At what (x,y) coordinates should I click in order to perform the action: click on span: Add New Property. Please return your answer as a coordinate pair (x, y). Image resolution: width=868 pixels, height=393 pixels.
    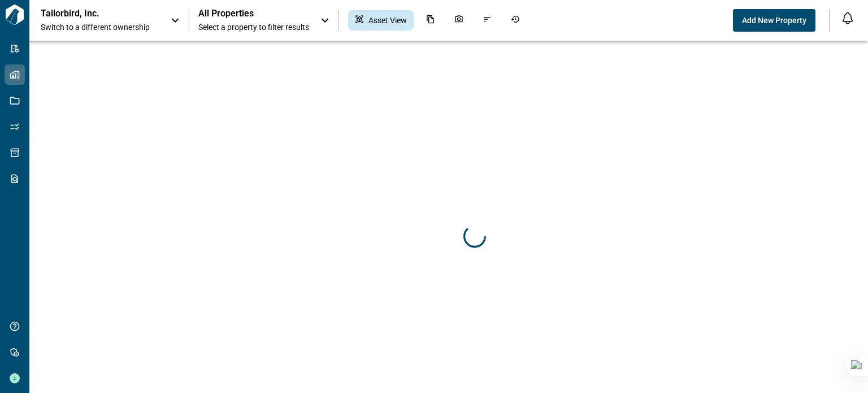
    Looking at the image, I should click on (775, 20).